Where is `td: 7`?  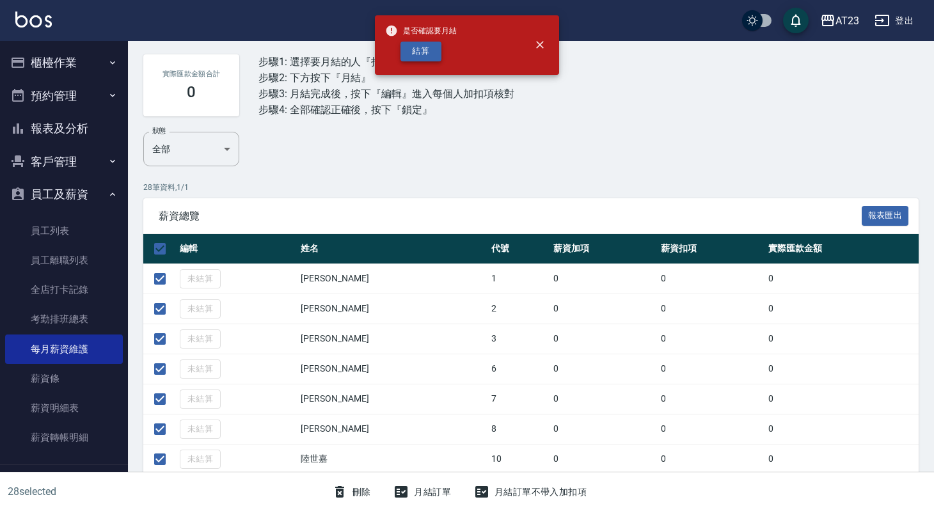 td: 7 is located at coordinates (519, 398).